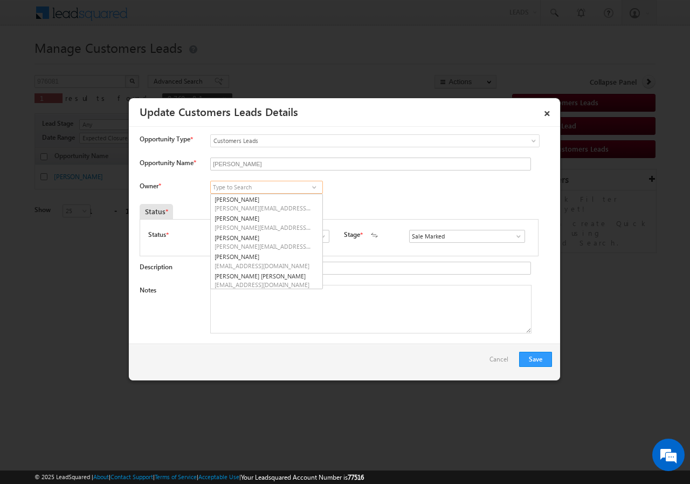  Describe the element at coordinates (219, 476) in the screenshot. I see `a: Acceptable Use` at that location.